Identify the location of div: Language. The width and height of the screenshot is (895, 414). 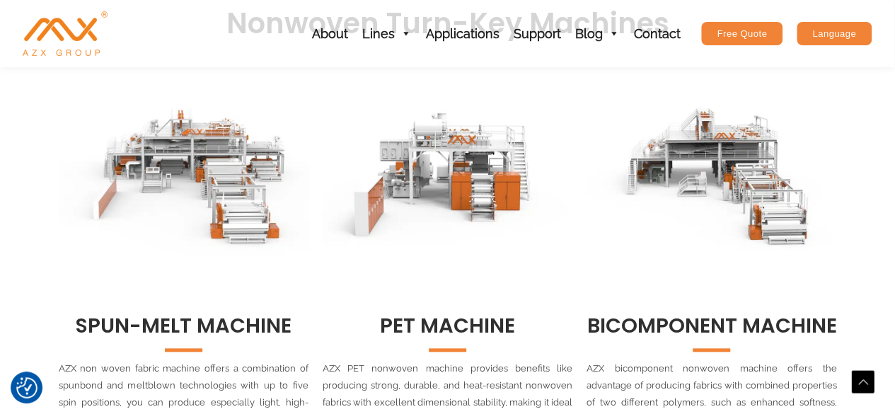
(835, 33).